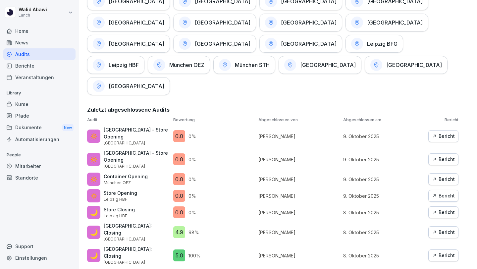 The height and width of the screenshot is (269, 477). Describe the element at coordinates (179, 256) in the screenshot. I see `div: 5.0` at that location.